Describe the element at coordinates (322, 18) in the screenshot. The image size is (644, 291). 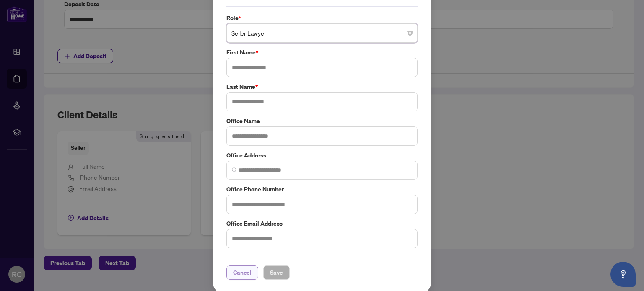
I see `label: Role` at that location.